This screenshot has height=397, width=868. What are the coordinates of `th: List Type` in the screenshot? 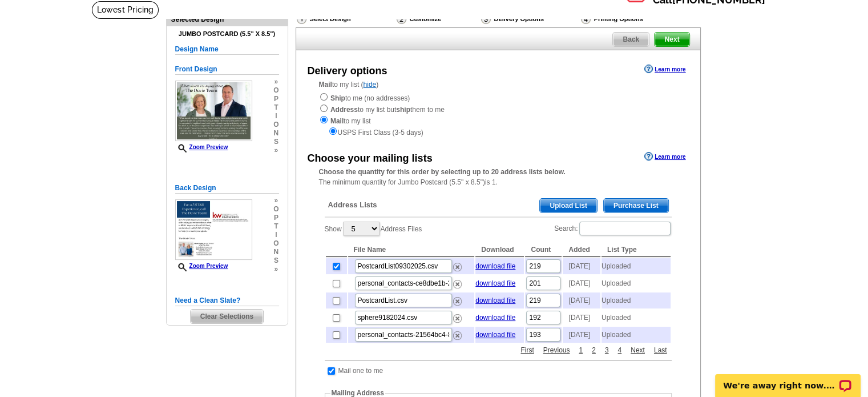 It's located at (636, 249).